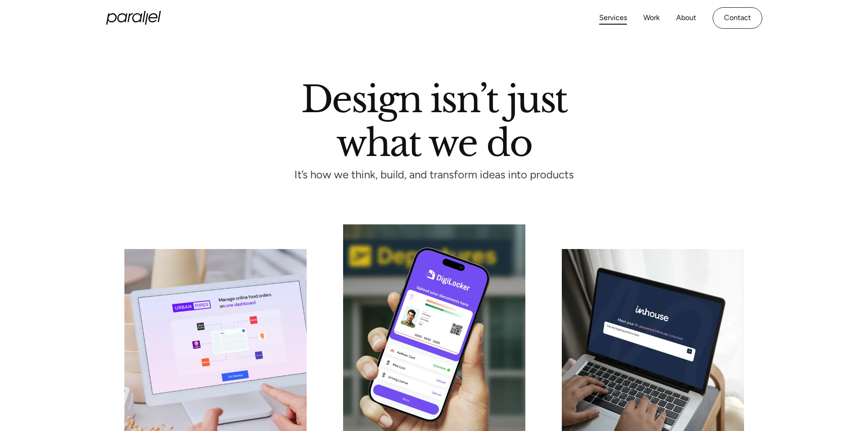 The image size is (868, 431). Describe the element at coordinates (434, 175) in the screenshot. I see `p: It’s how we think, build, and transform ideas into products` at that location.